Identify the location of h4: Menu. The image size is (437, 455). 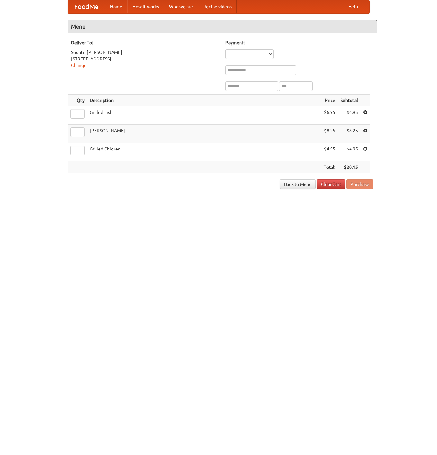
(222, 27).